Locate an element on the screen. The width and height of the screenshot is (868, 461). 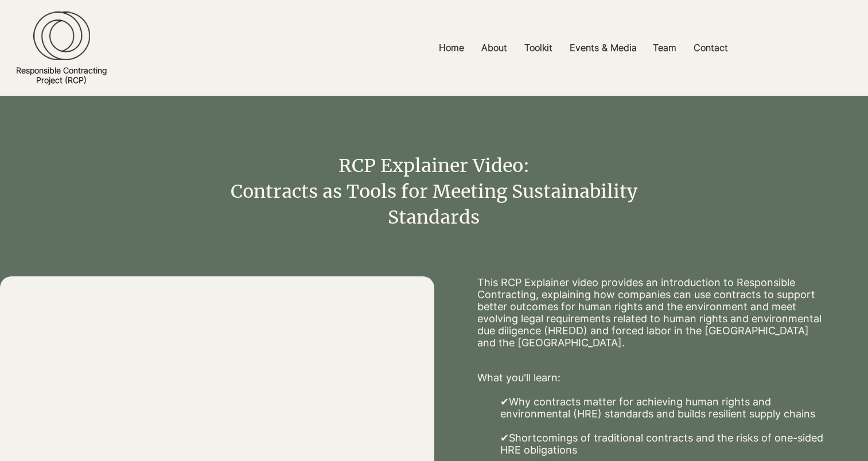
p: Events & Media is located at coordinates (603, 48).